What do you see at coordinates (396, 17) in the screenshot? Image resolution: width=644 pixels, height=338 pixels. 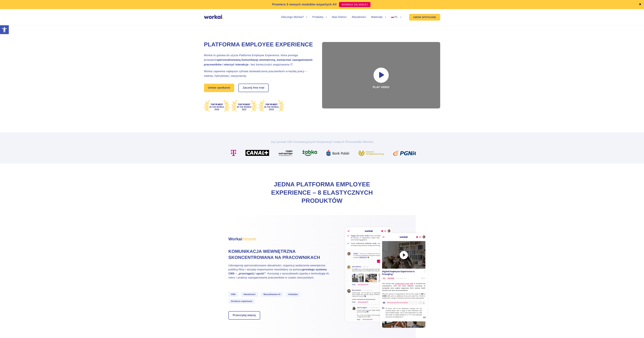 I see `span: PL` at bounding box center [396, 17].